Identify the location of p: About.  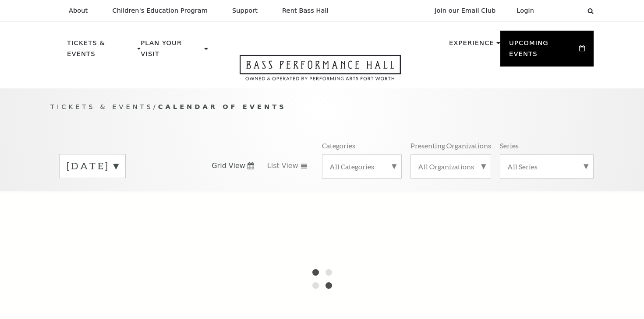
(78, 11).